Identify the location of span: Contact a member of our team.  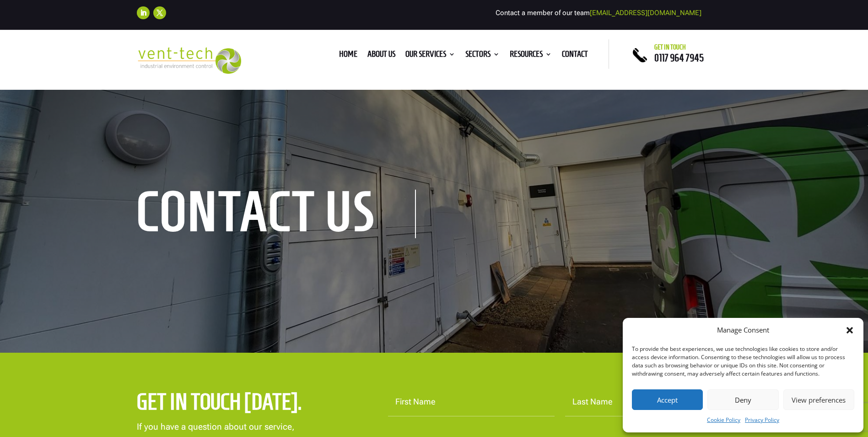
(599, 13).